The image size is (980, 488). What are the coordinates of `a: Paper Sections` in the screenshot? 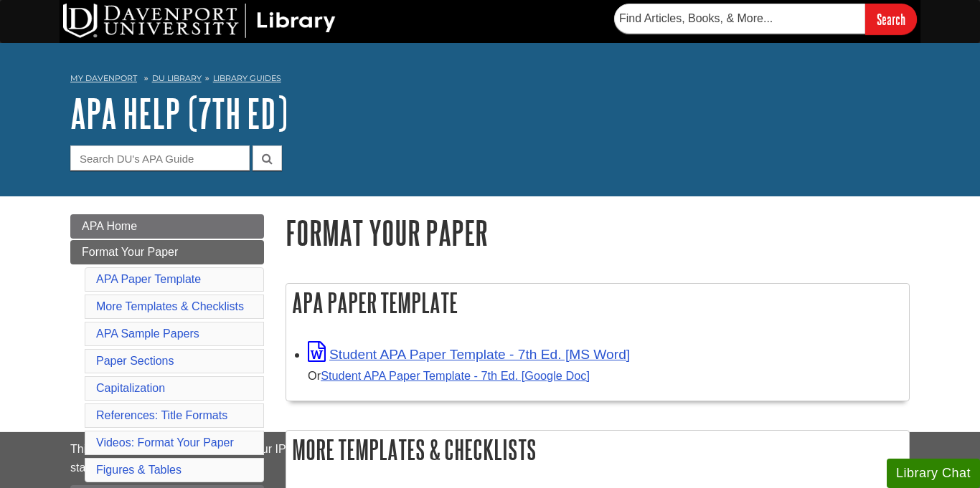 It's located at (135, 360).